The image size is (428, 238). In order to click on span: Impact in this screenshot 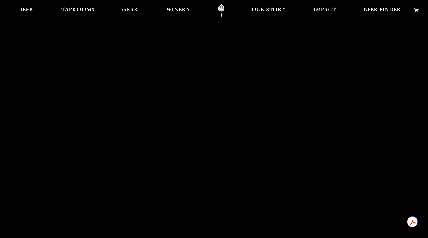, I will do `click(325, 10)`.